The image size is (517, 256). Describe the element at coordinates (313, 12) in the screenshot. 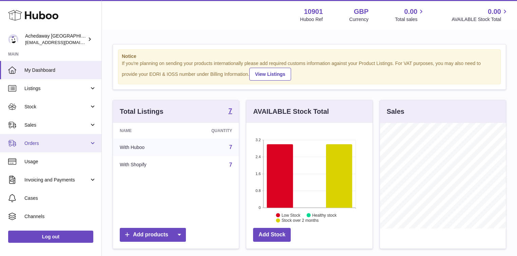

I see `strong: 10901` at that location.